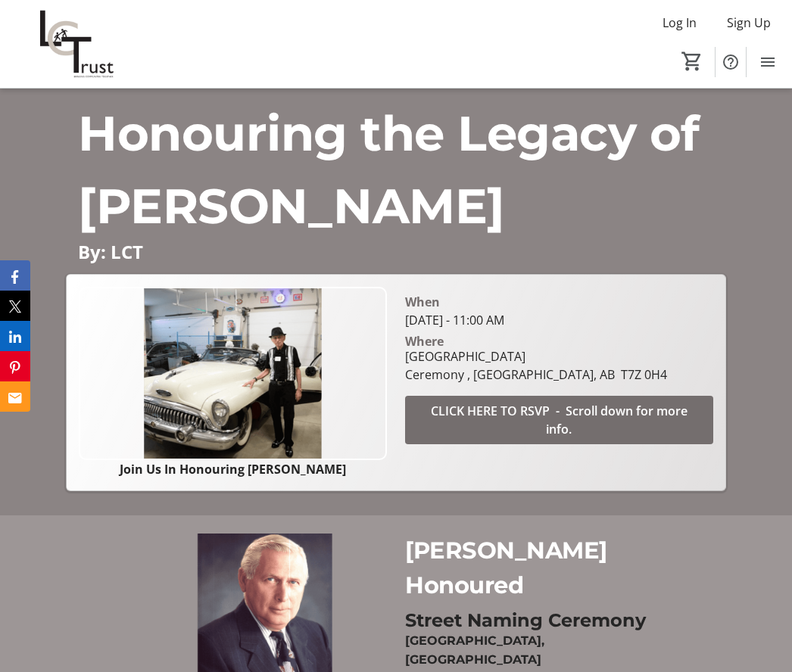 The height and width of the screenshot is (672, 792). I want to click on img: undefined, so click(264, 602).